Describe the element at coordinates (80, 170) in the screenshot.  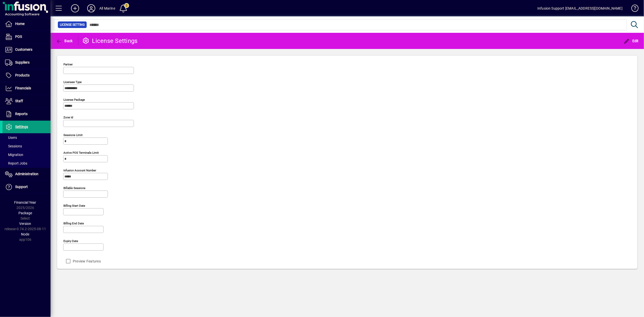
I see `mat-label: Infusion account number` at that location.